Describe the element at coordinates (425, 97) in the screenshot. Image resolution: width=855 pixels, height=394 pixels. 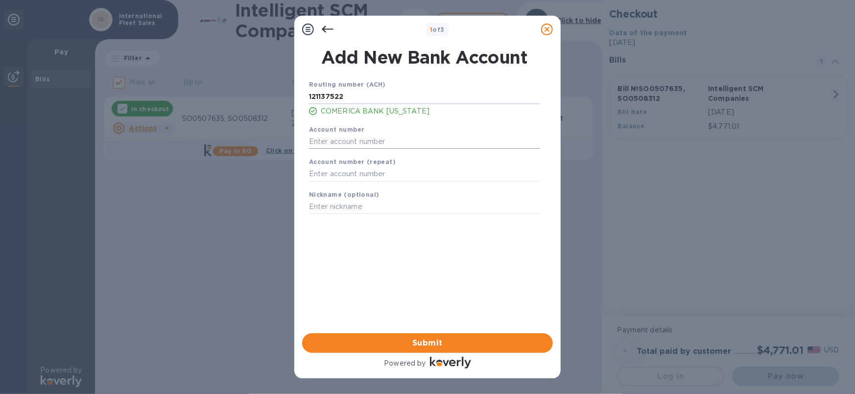
I see `input: Enter routing number` at that location.